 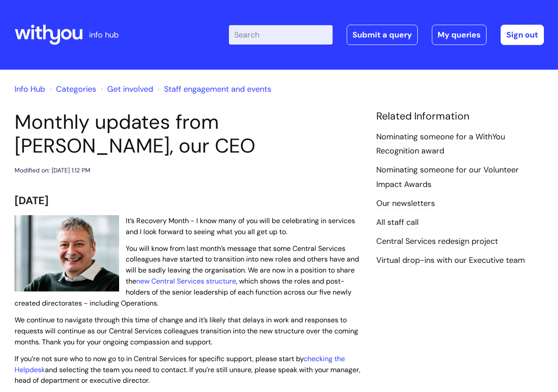 What do you see at coordinates (104, 35) in the screenshot?
I see `p: info hub` at bounding box center [104, 35].